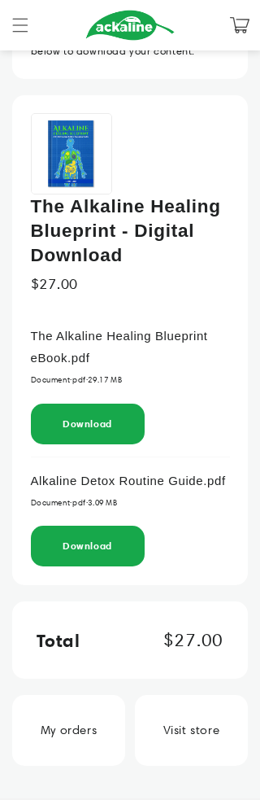 The width and height of the screenshot is (260, 800). What do you see at coordinates (192, 730) in the screenshot?
I see `p: Visit store` at bounding box center [192, 730].